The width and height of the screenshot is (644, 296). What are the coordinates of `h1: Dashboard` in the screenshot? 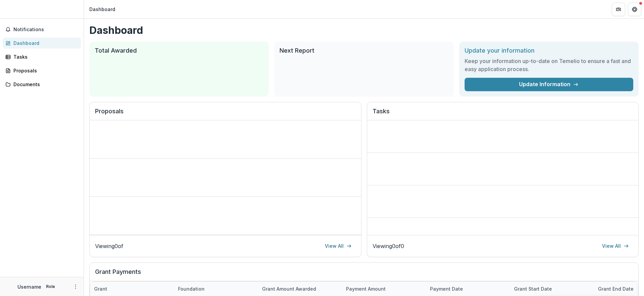 It's located at (364, 30).